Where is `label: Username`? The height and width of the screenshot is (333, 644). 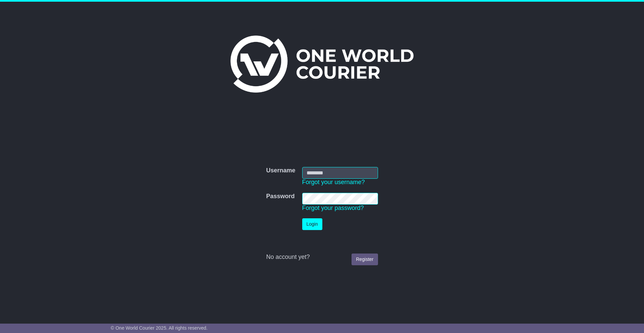
label: Username is located at coordinates (281, 171).